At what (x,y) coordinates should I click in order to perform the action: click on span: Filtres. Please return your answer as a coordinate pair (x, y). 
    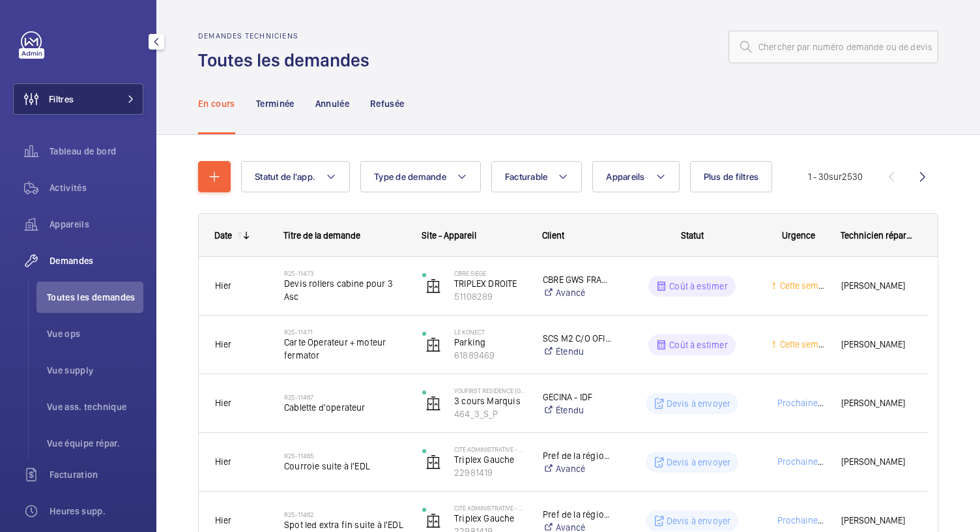
    Looking at the image, I should click on (61, 99).